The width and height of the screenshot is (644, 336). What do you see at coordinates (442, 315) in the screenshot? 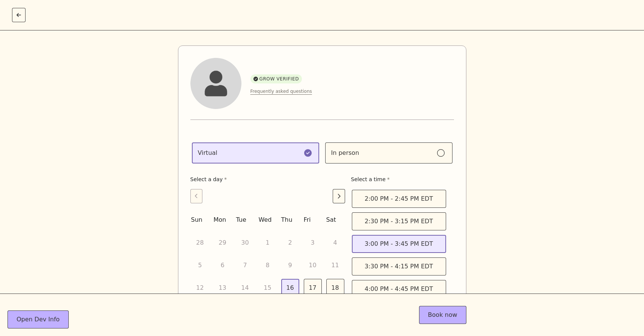
I see `button: Book now` at bounding box center [442, 315].